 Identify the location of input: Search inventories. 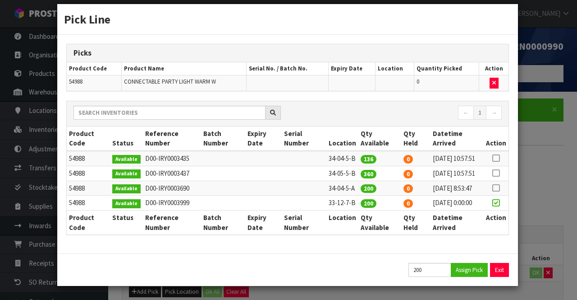
(170, 112).